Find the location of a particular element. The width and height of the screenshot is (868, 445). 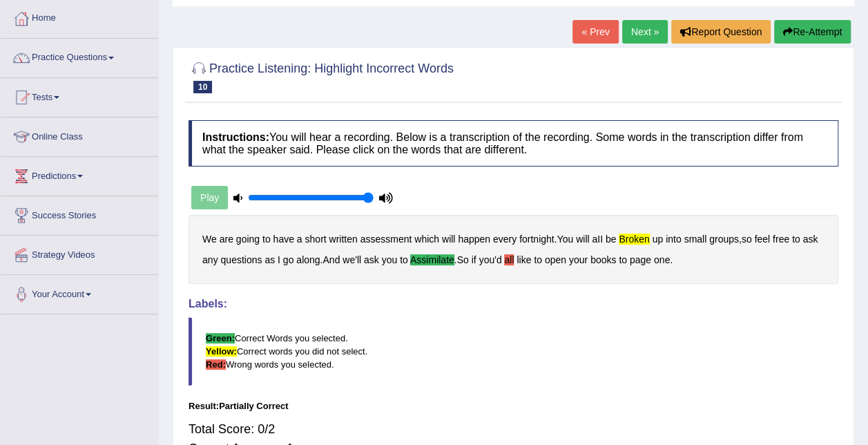

b: you is located at coordinates (390, 260).